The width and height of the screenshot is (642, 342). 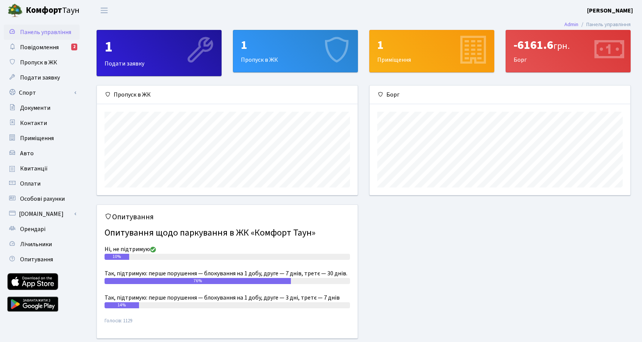 What do you see at coordinates (42, 199) in the screenshot?
I see `span: Особові рахунки` at bounding box center [42, 199].